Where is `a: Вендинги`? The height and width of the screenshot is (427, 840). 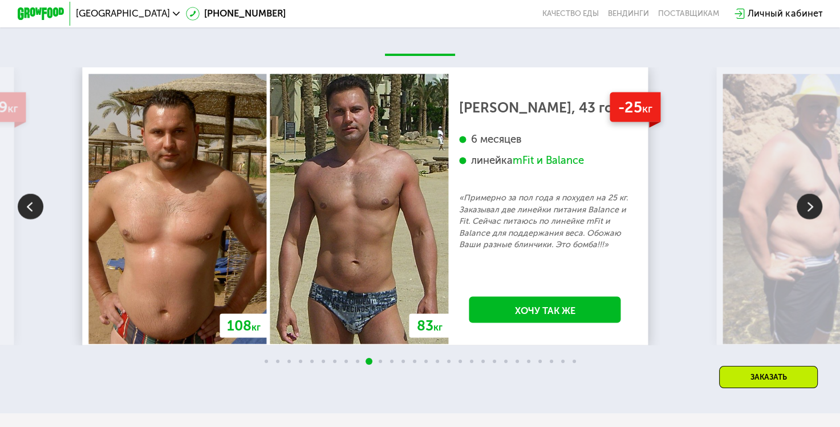
a: Вендинги is located at coordinates (628, 14).